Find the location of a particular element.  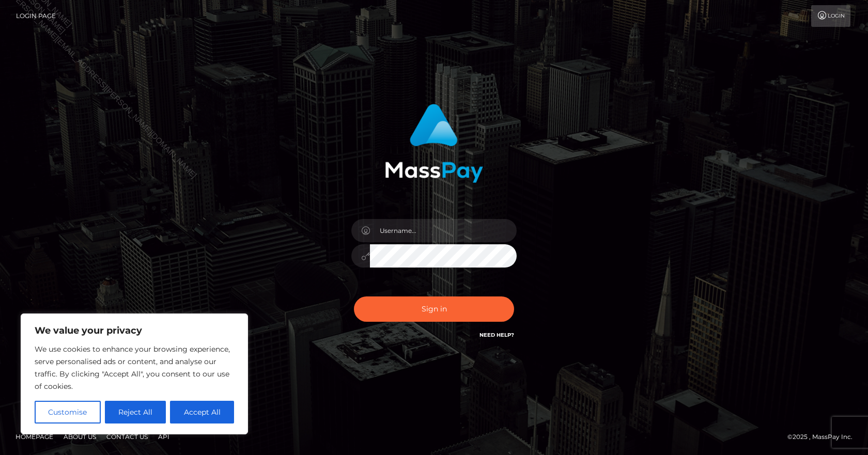

div: We value your privacy is located at coordinates (134, 374).